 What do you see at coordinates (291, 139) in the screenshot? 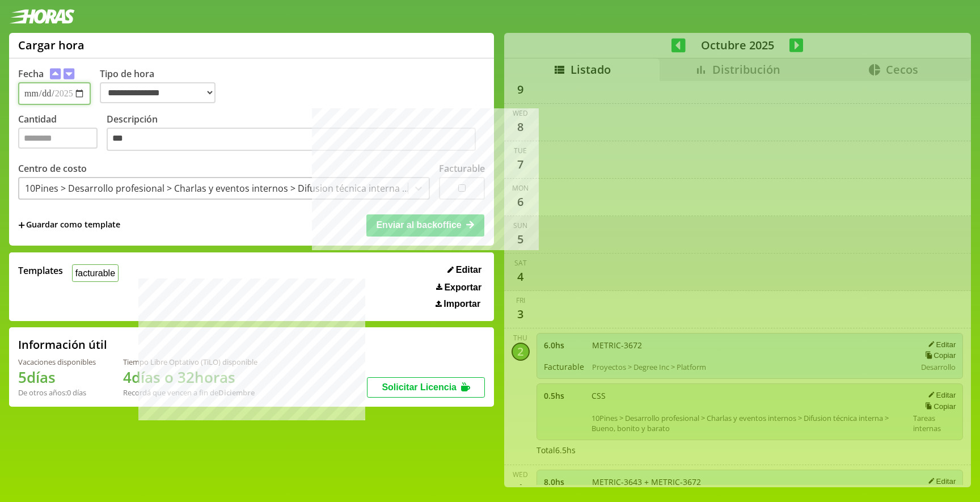
I see `textarea: Descripción` at bounding box center [291, 139].